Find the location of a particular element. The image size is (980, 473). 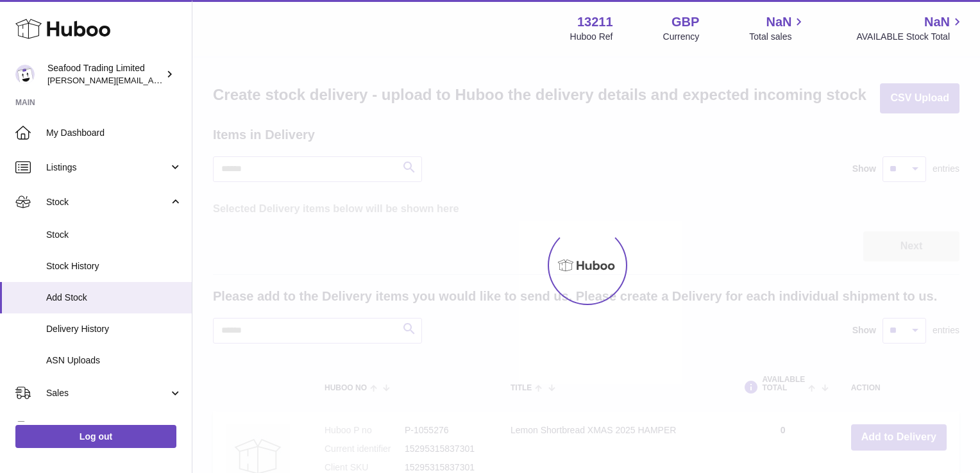

span: Stock History is located at coordinates (114, 266).